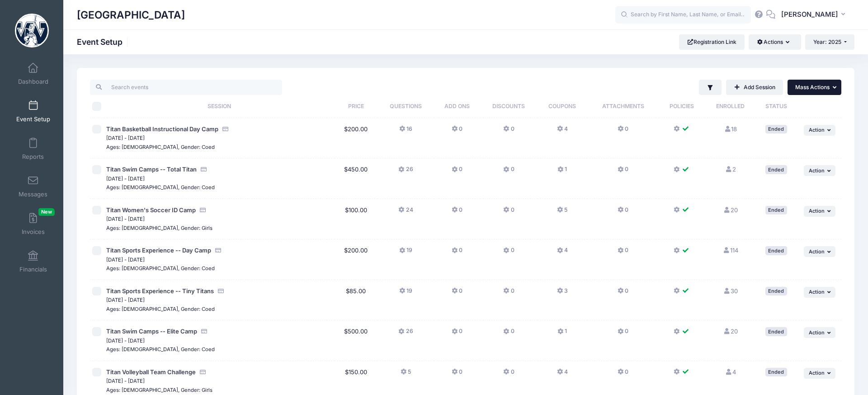 Image resolution: width=868 pixels, height=395 pixels. What do you see at coordinates (356, 106) in the screenshot?
I see `th: Price` at bounding box center [356, 106].